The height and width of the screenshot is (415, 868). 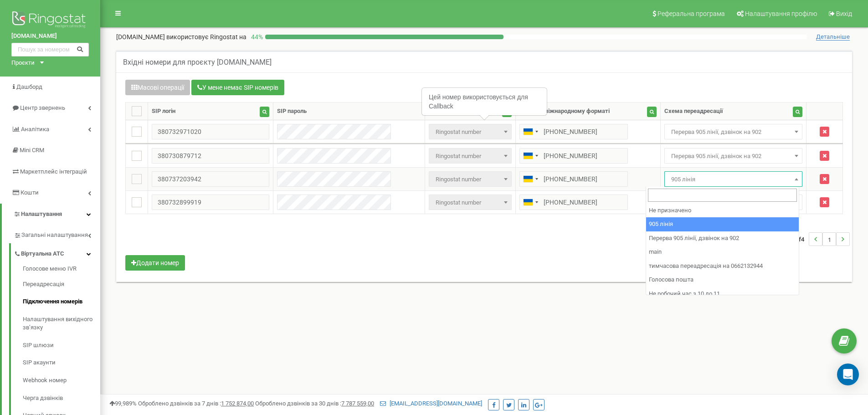 I want to click on span: Загальні налаштування, so click(x=55, y=235).